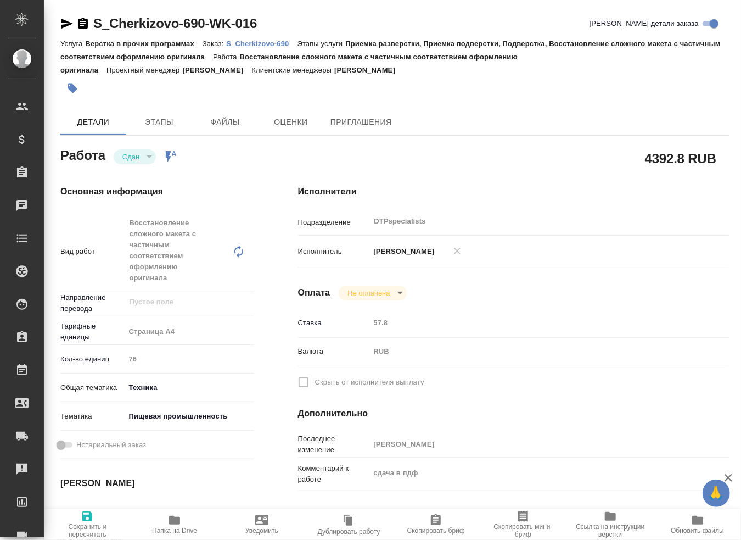 This screenshot has height=540, width=741. Describe the element at coordinates (523, 524) in the screenshot. I see `button: Скопировать мини-бриф` at that location.